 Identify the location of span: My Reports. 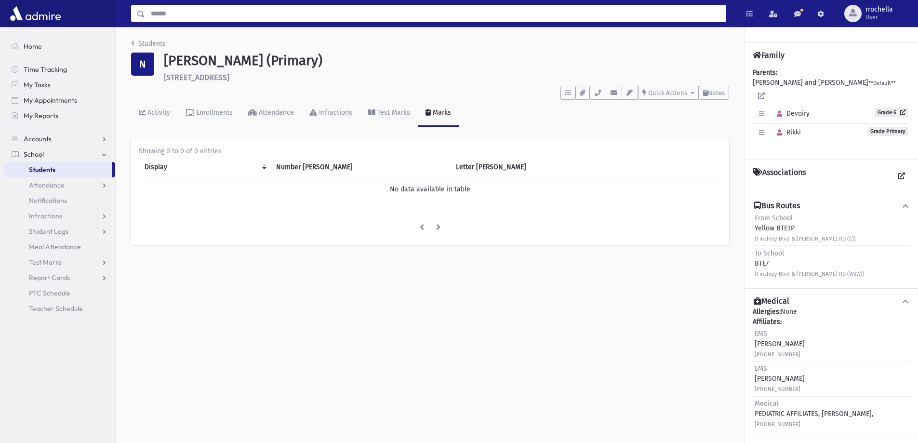
(41, 116).